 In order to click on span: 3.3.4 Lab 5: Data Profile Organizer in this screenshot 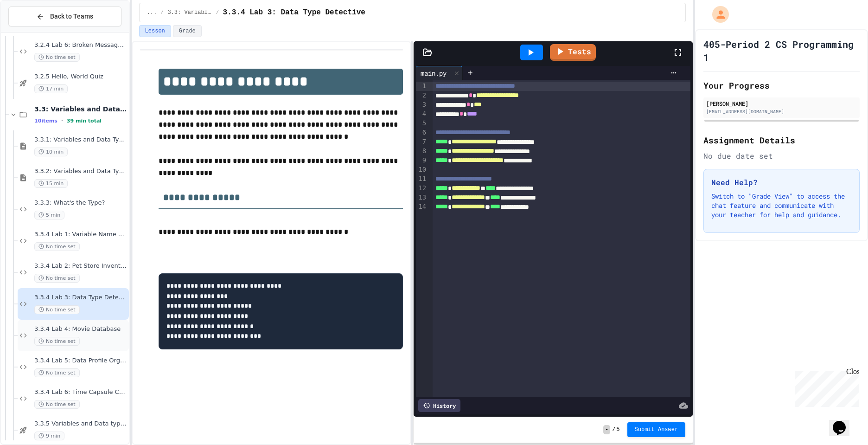, I will do `click(81, 361)`.